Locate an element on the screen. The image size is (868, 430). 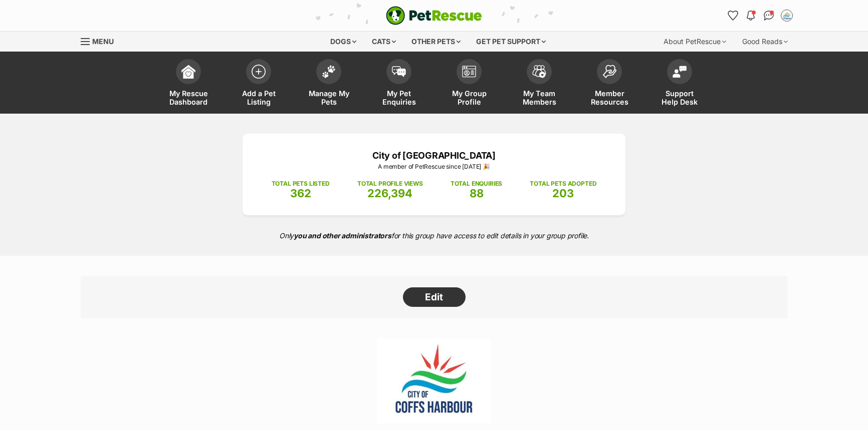
span: 226,394 is located at coordinates (390, 193).